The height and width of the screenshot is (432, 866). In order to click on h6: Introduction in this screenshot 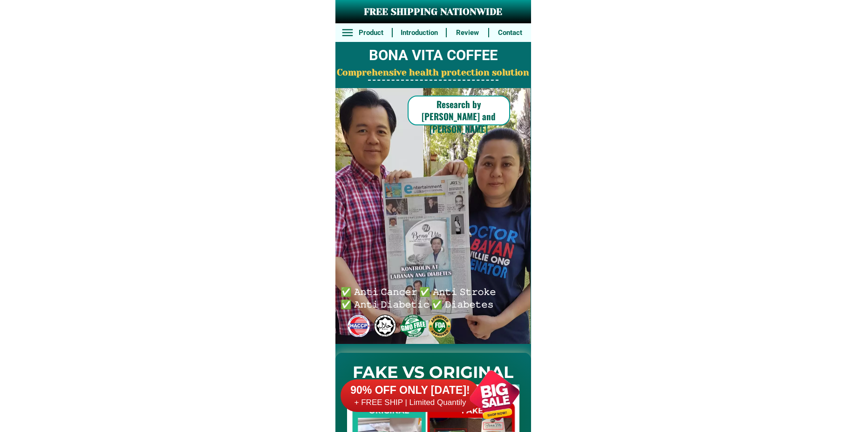, I will do `click(419, 33)`.